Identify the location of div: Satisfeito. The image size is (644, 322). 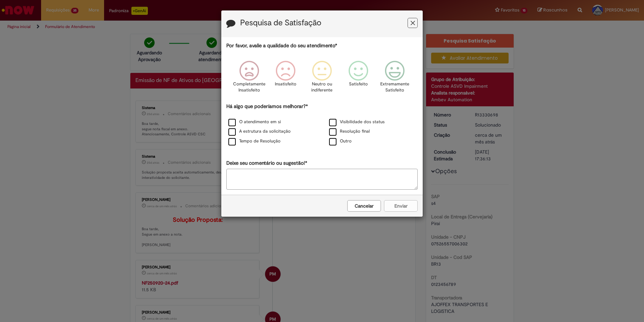
(359, 79).